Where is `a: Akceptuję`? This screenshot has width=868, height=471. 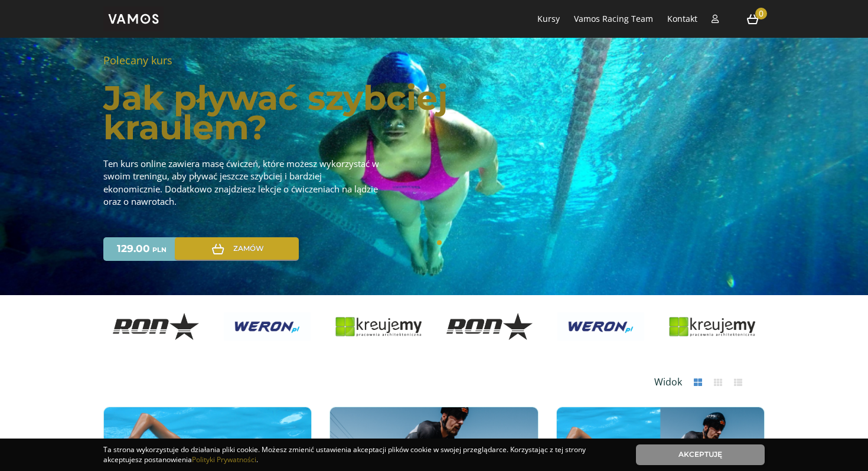
a: Akceptuję is located at coordinates (701, 454).